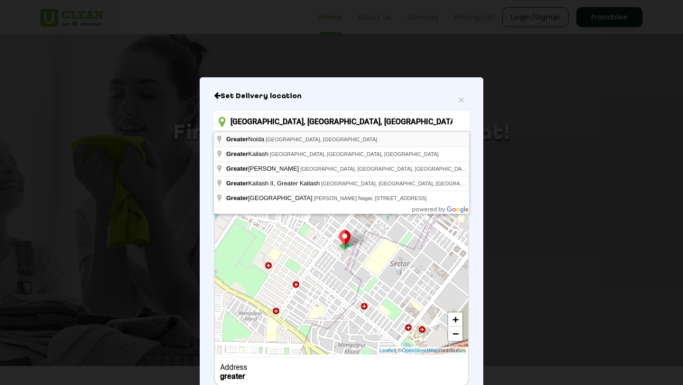  Describe the element at coordinates (342, 96) in the screenshot. I see `h6: Close` at that location.